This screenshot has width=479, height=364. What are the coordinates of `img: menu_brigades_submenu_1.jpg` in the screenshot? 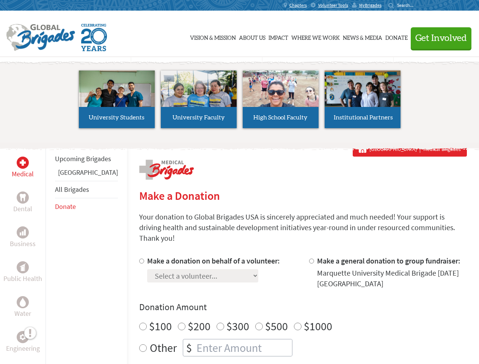 It's located at (117, 96).